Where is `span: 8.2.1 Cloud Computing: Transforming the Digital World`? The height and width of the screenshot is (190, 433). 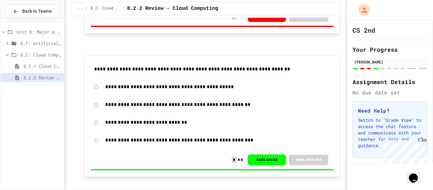 span: 8.2.1 Cloud Computing: Transforming the Digital World is located at coordinates (42, 66).